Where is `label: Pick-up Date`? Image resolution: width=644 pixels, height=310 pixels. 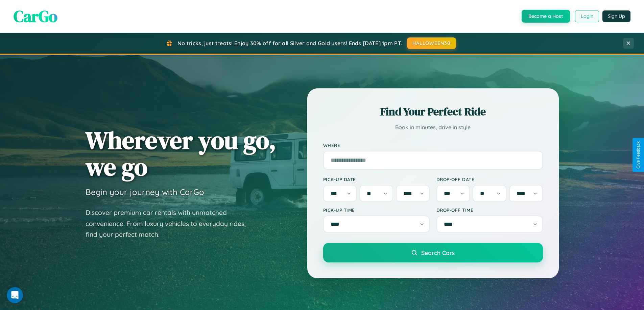
label: Pick-up Date is located at coordinates (376, 179).